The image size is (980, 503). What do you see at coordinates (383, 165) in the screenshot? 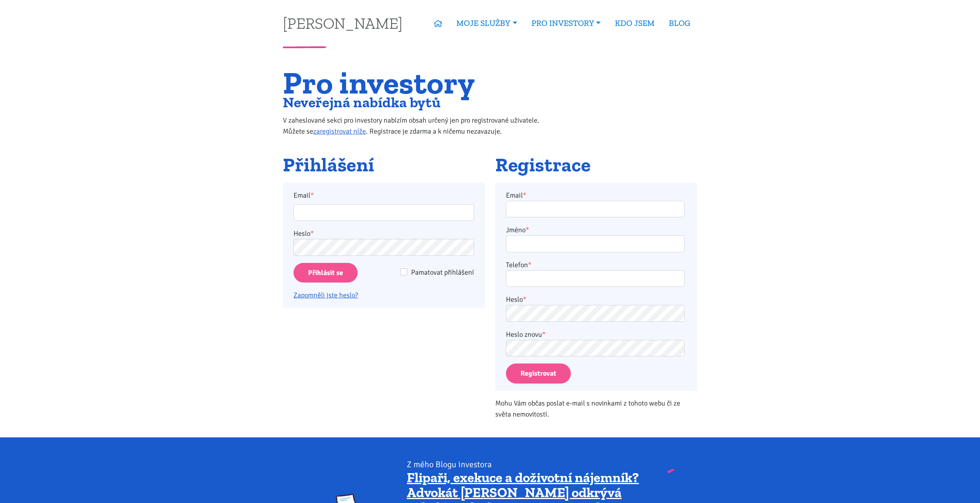
I see `h2: Přihlášení` at bounding box center [383, 165].